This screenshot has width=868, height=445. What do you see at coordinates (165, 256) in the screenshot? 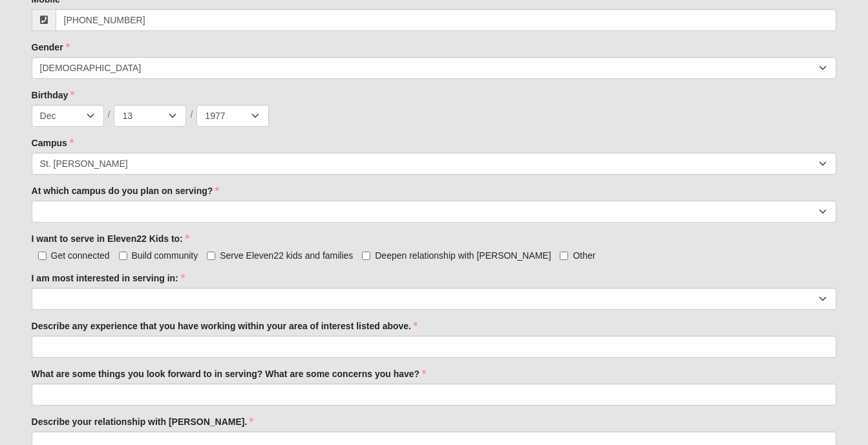
I see `span: Build community` at bounding box center [165, 256].